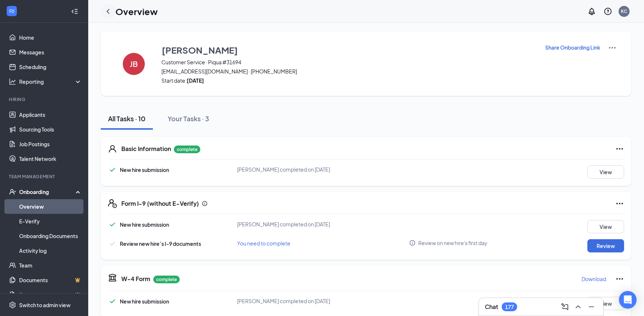 The height and width of the screenshot is (316, 644). I want to click on div: Onboarding, so click(48, 192).